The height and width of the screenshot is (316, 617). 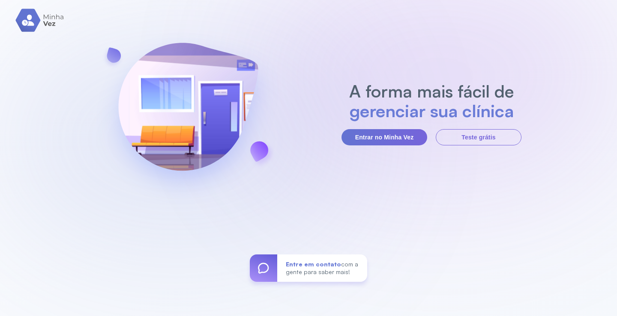 I want to click on h2: A forma mais fácil de, so click(x=431, y=91).